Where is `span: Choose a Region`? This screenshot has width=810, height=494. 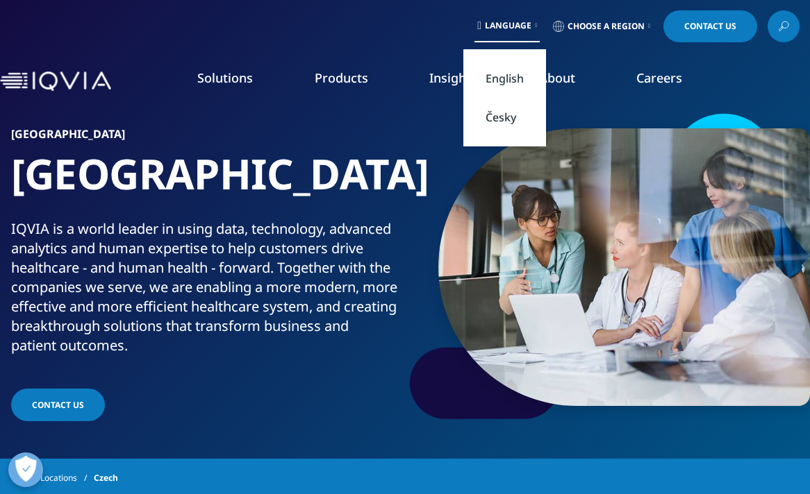 span: Choose a Region is located at coordinates (606, 26).